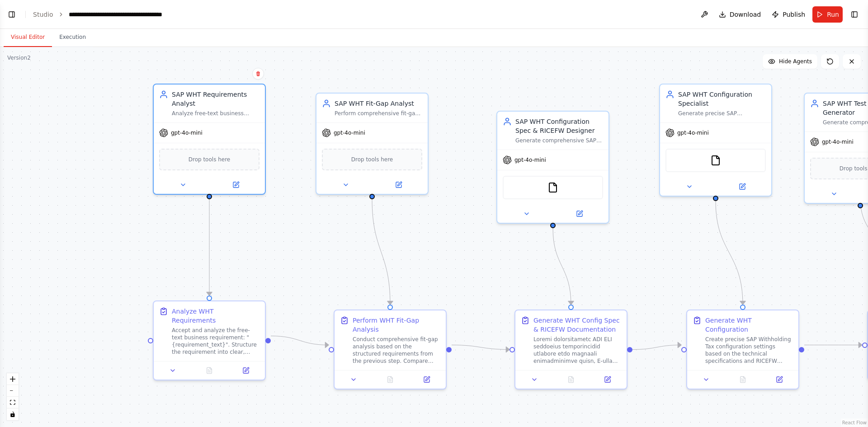 This screenshot has width=868, height=427. Describe the element at coordinates (215, 315) in the screenshot. I see `div: Analyze WHT Requirements` at that location.